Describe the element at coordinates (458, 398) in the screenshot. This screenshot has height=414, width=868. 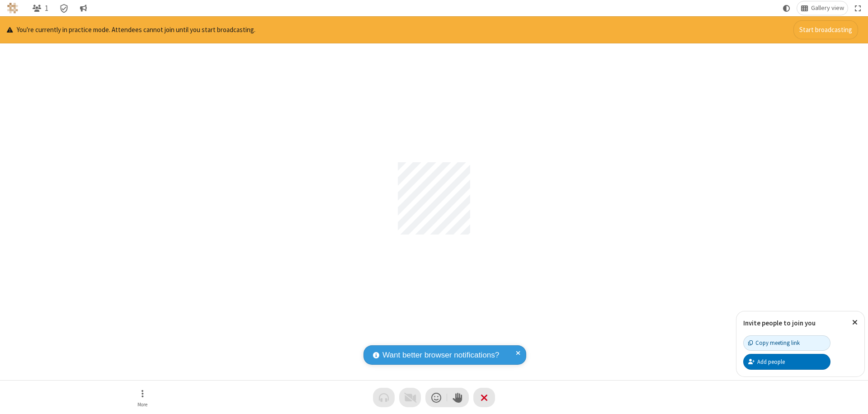
I see `button: Raise hand` at that location.